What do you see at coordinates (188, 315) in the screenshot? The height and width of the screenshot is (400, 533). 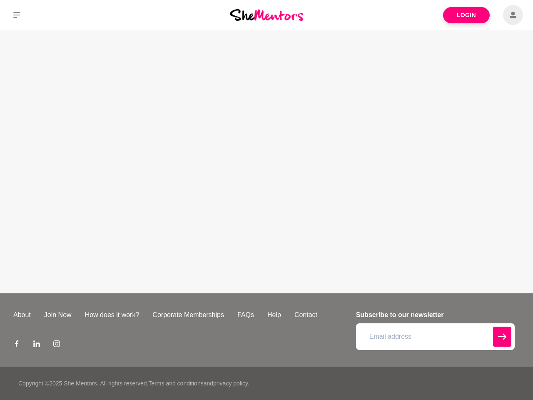 I see `a: Corporate Memberships` at bounding box center [188, 315].